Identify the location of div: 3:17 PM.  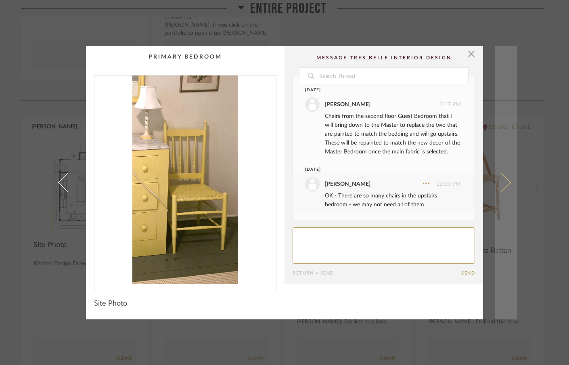
(383, 105).